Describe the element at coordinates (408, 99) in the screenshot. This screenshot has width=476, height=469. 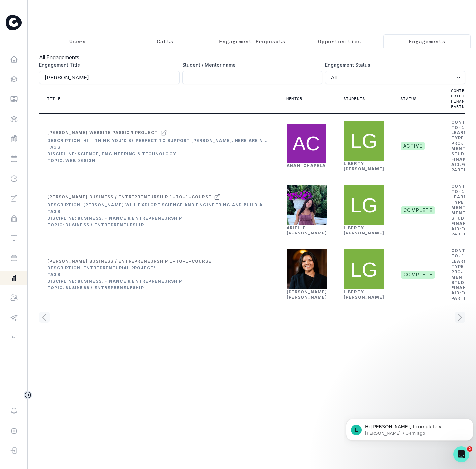
I see `p: Status` at that location.